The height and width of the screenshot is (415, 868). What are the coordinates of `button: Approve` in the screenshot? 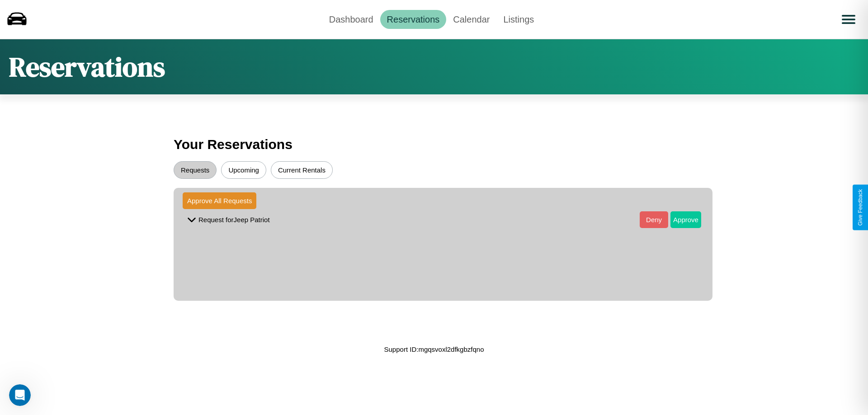 It's located at (686, 219).